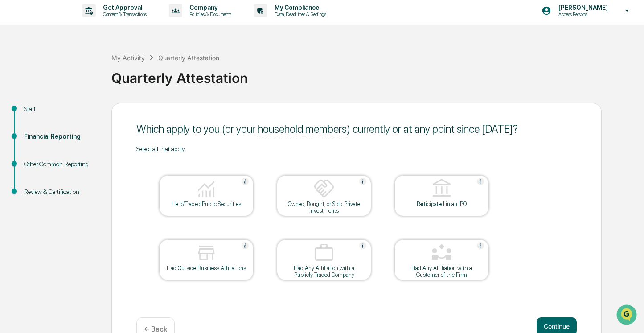 Image resolution: width=644 pixels, height=333 pixels. What do you see at coordinates (206, 188) in the screenshot?
I see `img: Held/Traded Public Securities` at bounding box center [206, 188].